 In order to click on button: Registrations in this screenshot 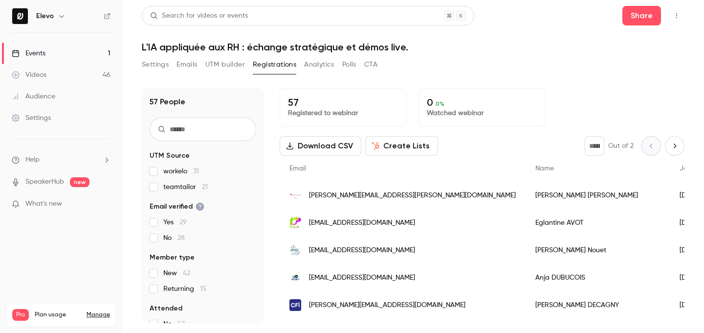, I will do `click(274, 65)`.